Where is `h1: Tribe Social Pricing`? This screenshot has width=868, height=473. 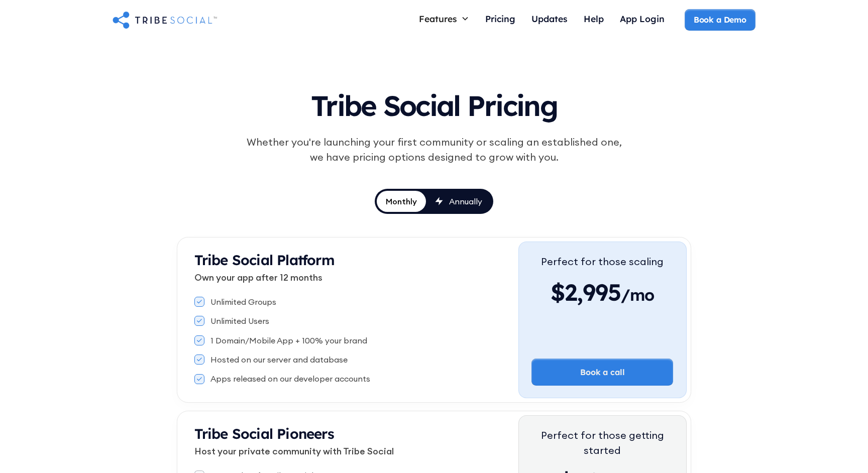
h1: Tribe Social Pricing is located at coordinates (434, 104).